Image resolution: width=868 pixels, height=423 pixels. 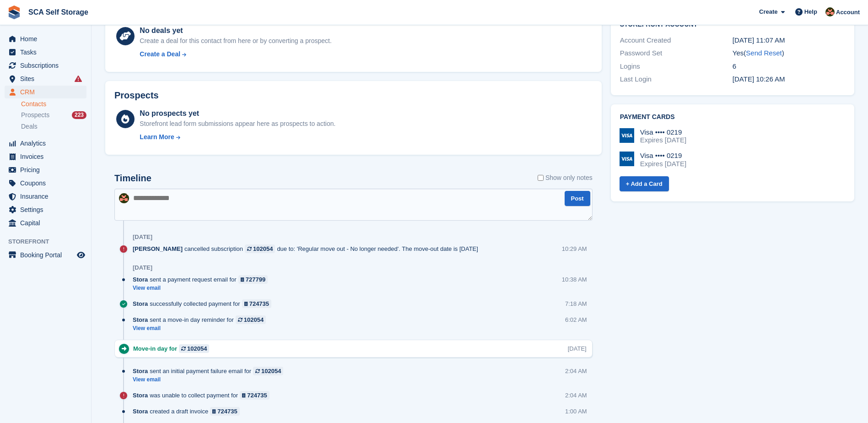 I want to click on input: Show only notes, so click(x=541, y=178).